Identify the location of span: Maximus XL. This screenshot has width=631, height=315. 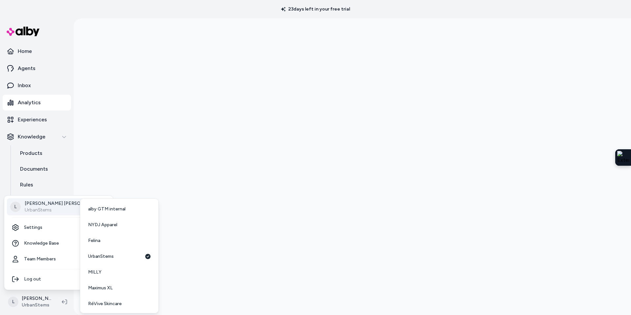
(100, 288).